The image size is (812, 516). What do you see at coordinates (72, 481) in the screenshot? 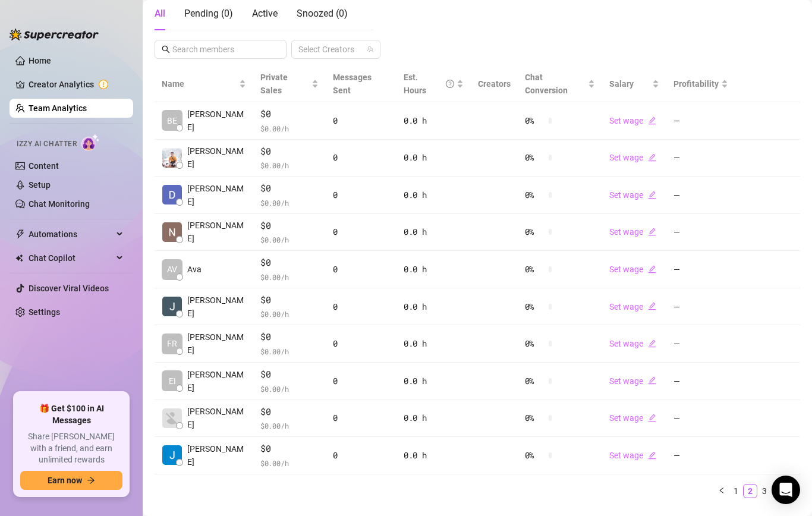
I see `button: Earn nowarrow-right` at bounding box center [72, 481].